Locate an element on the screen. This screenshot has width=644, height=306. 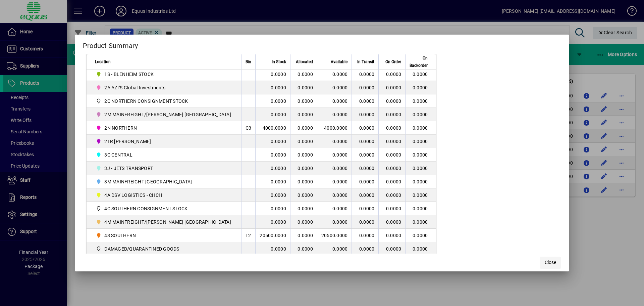
span: 3M MAINFREIGHT WELLINGTON is located at coordinates (164, 182).